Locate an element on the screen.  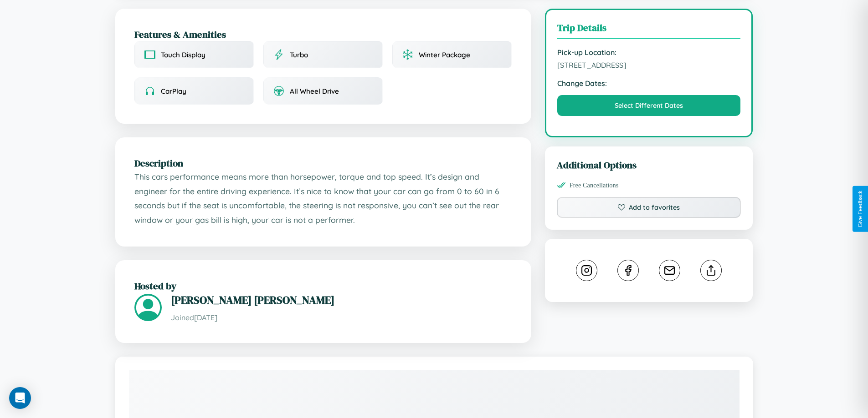
button: Add to favorites is located at coordinates (649, 207).